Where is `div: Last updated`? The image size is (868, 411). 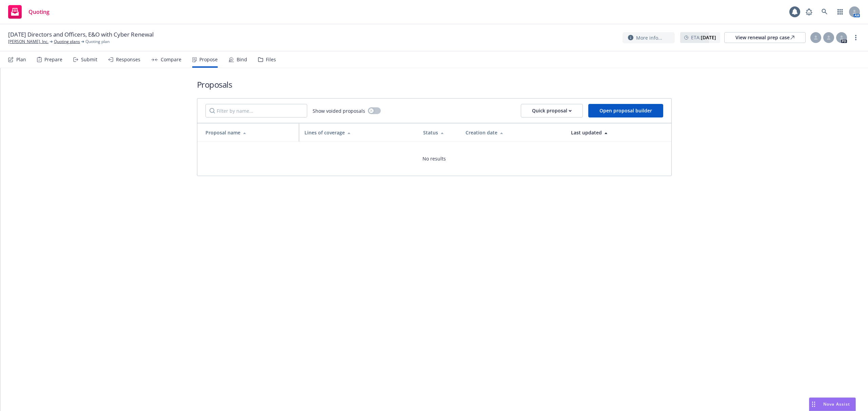
div: Last updated is located at coordinates (618, 133).